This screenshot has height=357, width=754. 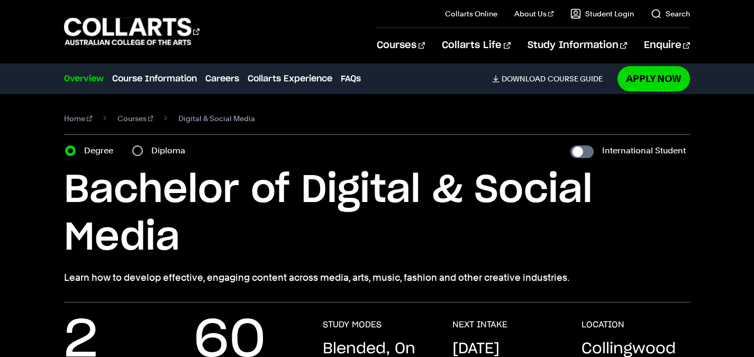 What do you see at coordinates (480, 325) in the screenshot?
I see `h3: NEXT INTAKE` at bounding box center [480, 325].